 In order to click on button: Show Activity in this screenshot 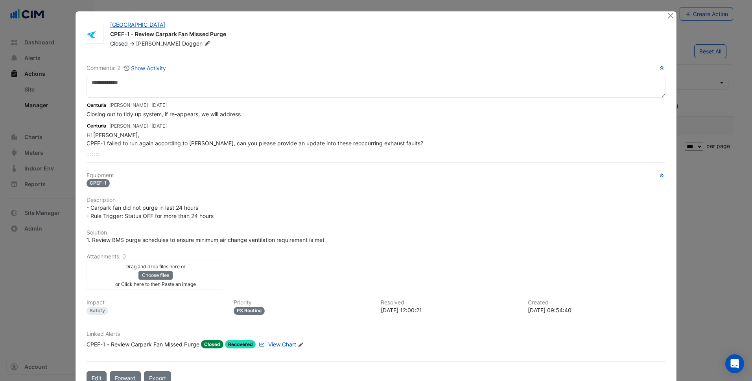, I will do `click(145, 68)`.